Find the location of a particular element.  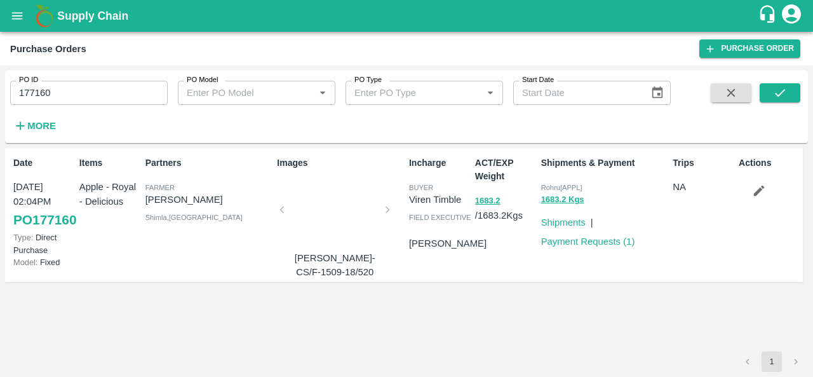

p: Images is located at coordinates (341, 163).